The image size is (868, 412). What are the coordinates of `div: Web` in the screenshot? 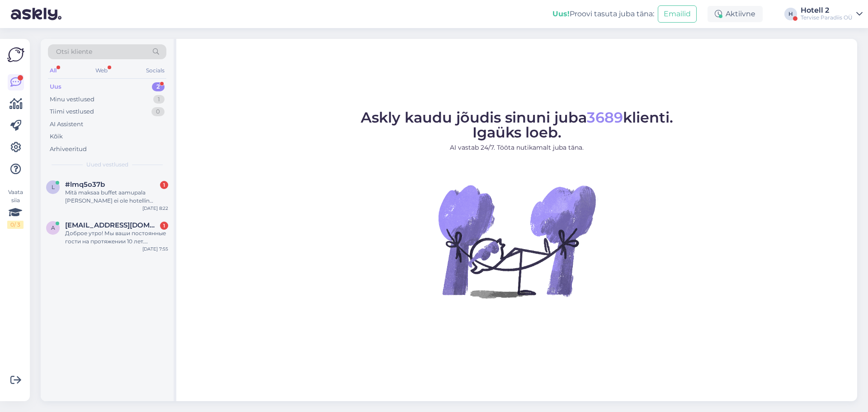 It's located at (101, 71).